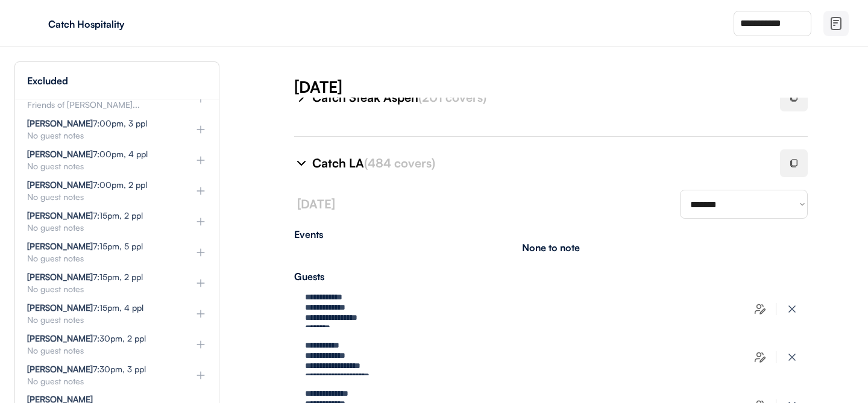 This screenshot has height=403, width=868. I want to click on div: 7:00pm, 4 ppl, so click(87, 154).